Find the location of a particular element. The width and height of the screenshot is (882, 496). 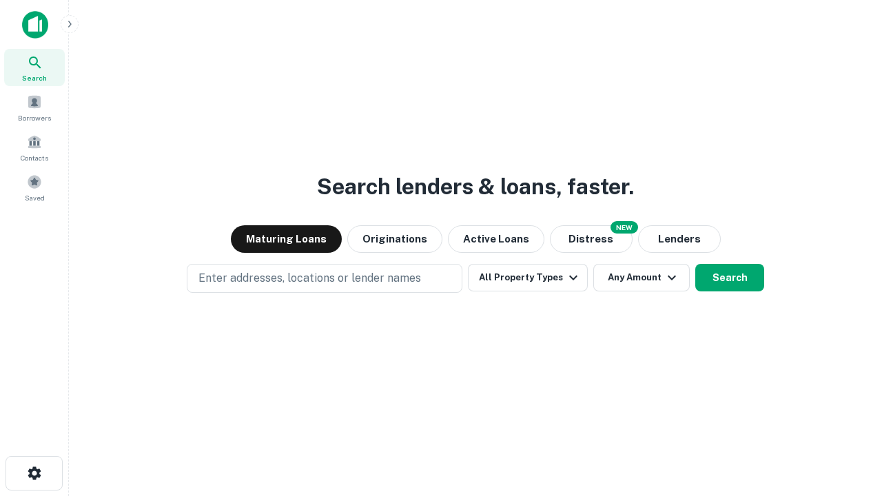

a: Search is located at coordinates (34, 67).